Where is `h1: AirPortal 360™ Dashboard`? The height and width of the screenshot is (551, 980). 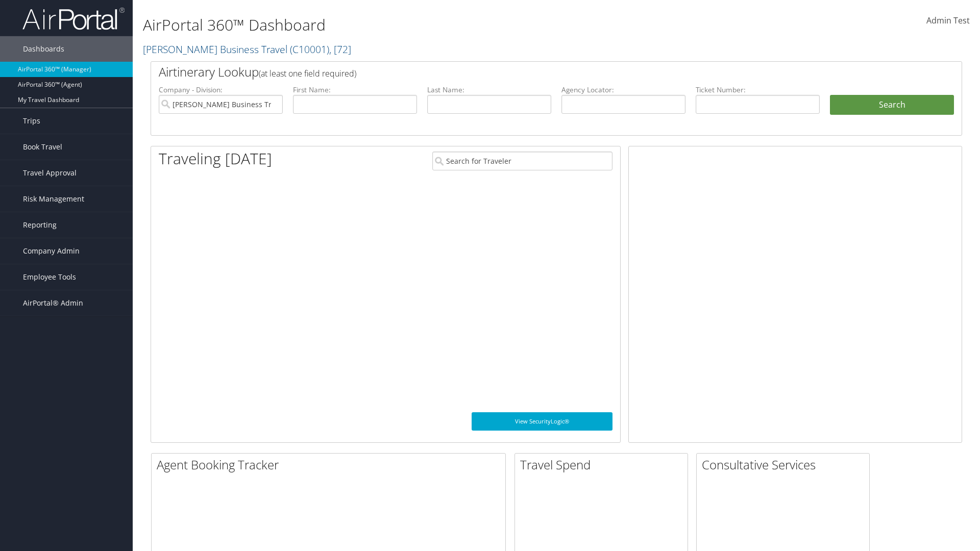 h1: AirPortal 360™ Dashboard is located at coordinates (419, 25).